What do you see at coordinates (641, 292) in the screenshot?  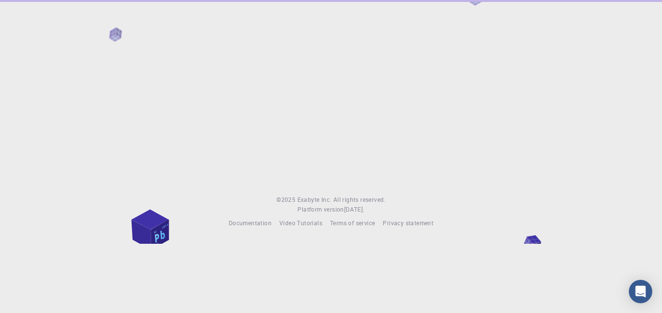 I see `div: Open Intercom Messenger` at bounding box center [641, 292].